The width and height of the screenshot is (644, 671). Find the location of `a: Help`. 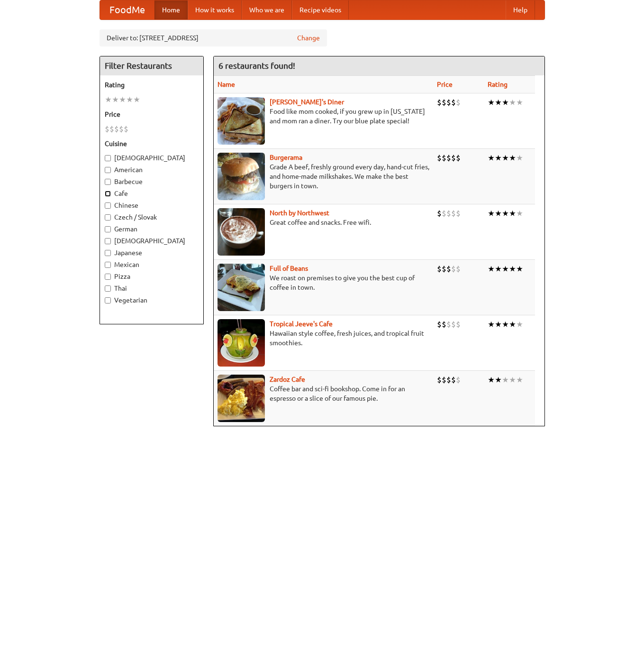

a: Help is located at coordinates (520, 10).